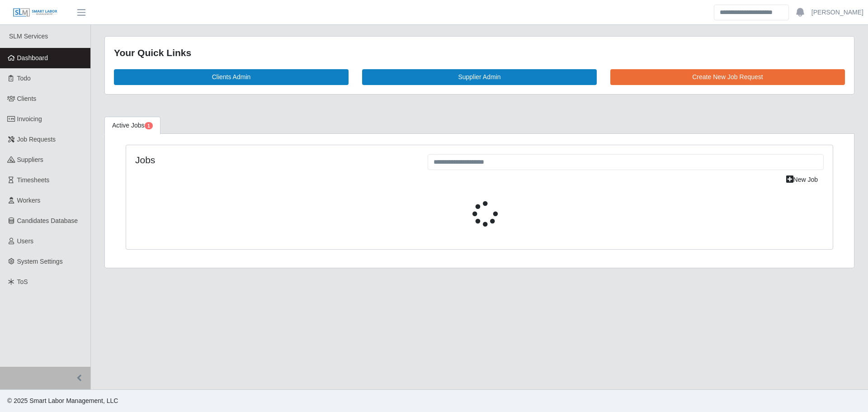  I want to click on span: Invoicing, so click(29, 119).